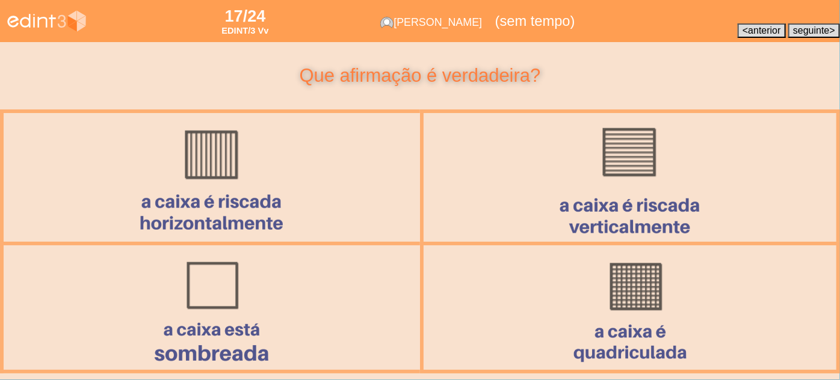  What do you see at coordinates (764, 30) in the screenshot?
I see `span: anterior` at bounding box center [764, 30].